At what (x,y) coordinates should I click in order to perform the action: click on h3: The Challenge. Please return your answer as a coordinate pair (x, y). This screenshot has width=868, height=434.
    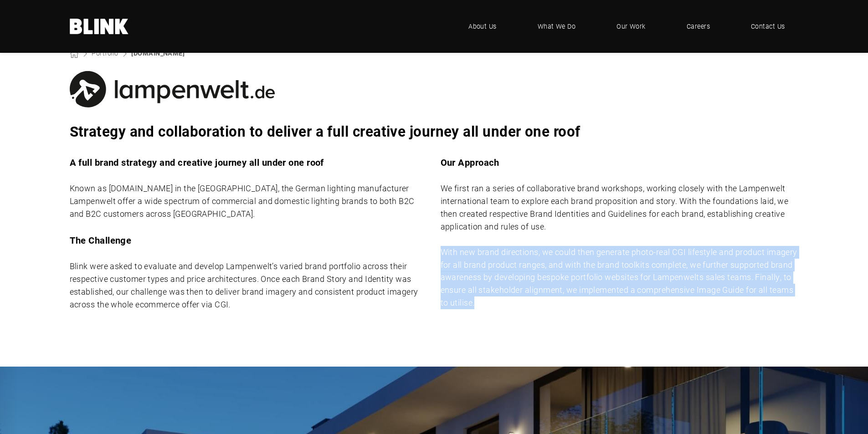
    Looking at the image, I should click on (249, 240).